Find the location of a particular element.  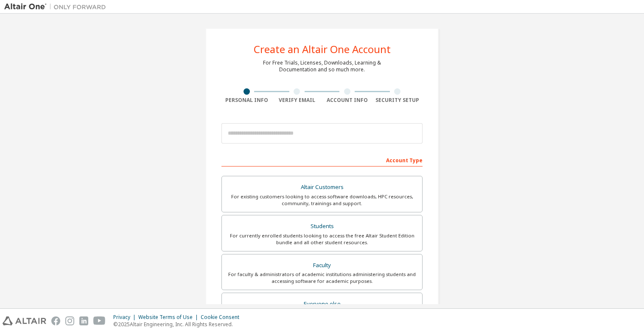

div: For currently enrolled students looking to access the free Altair Student Edition bundle and all ... is located at coordinates (322, 239).